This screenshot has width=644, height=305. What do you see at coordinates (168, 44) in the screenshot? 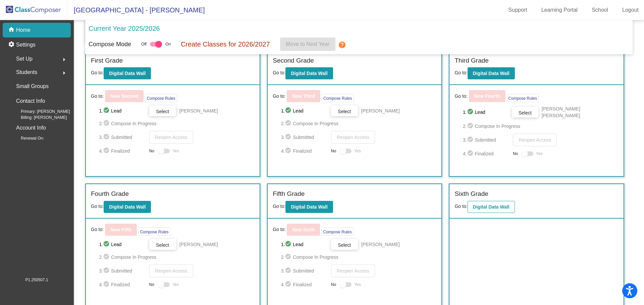
I see `span: On` at bounding box center [168, 44].